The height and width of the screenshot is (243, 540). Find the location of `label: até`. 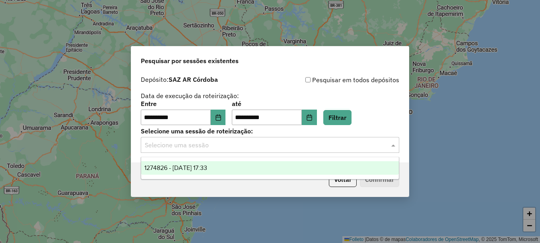

label: até is located at coordinates (274, 104).